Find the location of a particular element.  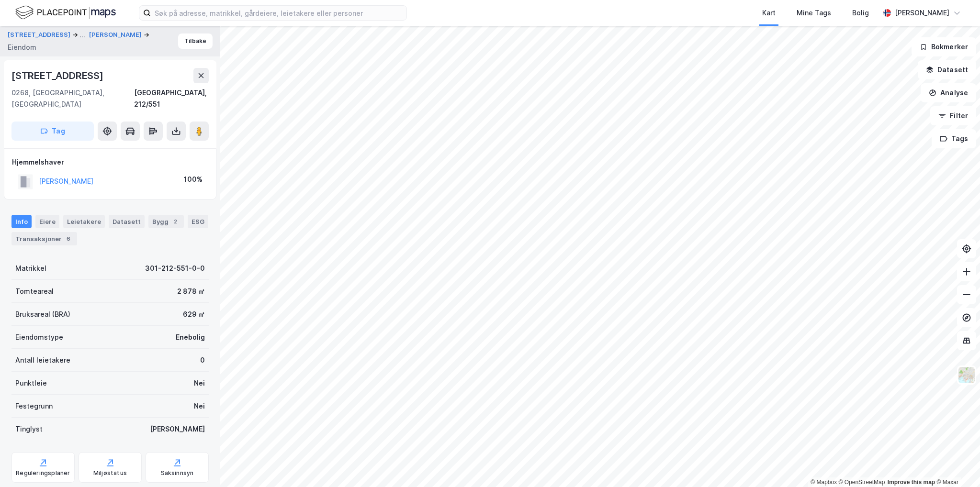

div: 100% is located at coordinates (193, 180).